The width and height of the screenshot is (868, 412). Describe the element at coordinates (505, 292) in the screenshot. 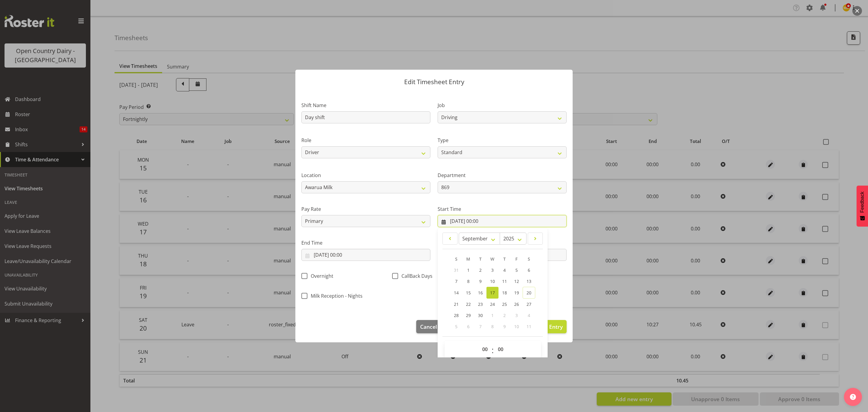

I see `a: 18` at that location.